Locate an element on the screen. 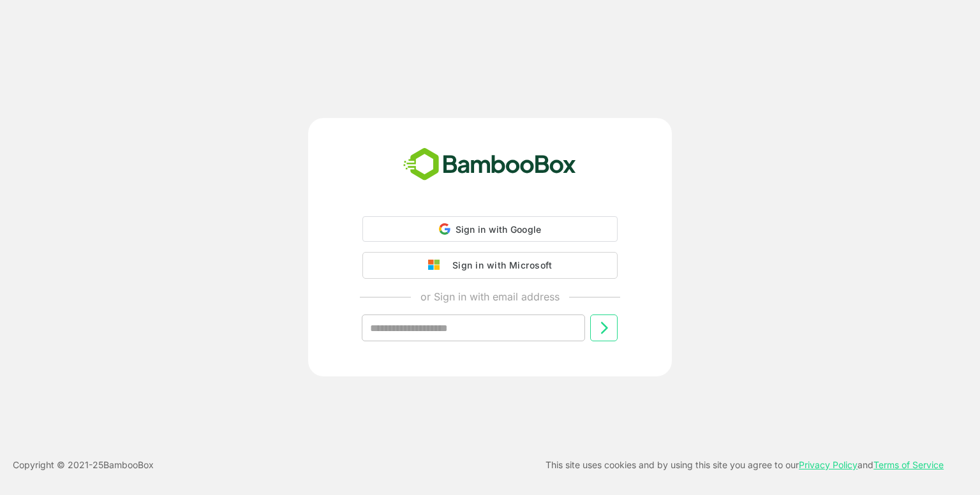 The width and height of the screenshot is (980, 495). div: Sign in with Microsoft is located at coordinates (499, 265).